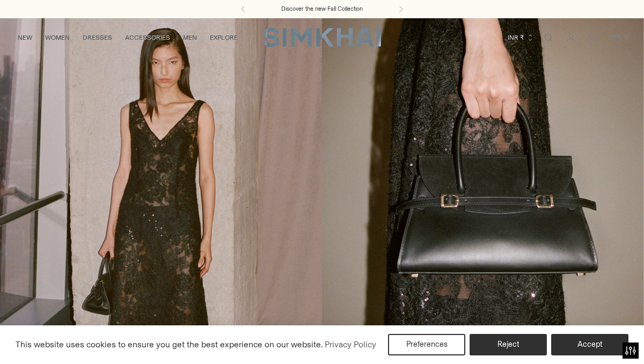 The width and height of the screenshot is (644, 364). I want to click on button: Reject, so click(509, 344).